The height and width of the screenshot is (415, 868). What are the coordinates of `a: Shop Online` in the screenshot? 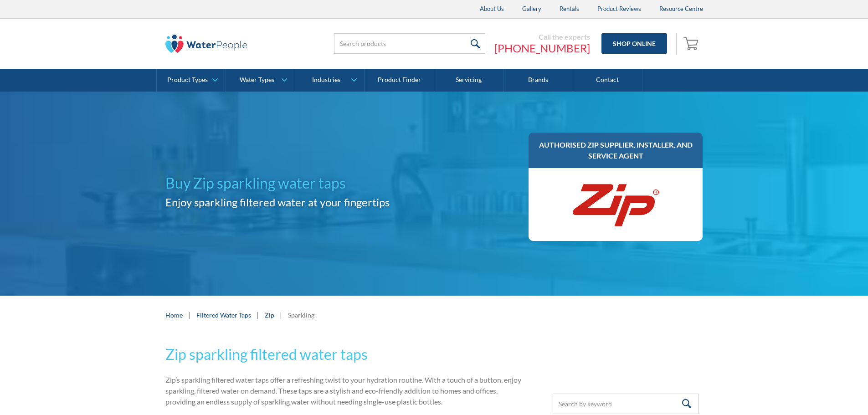 It's located at (634, 43).